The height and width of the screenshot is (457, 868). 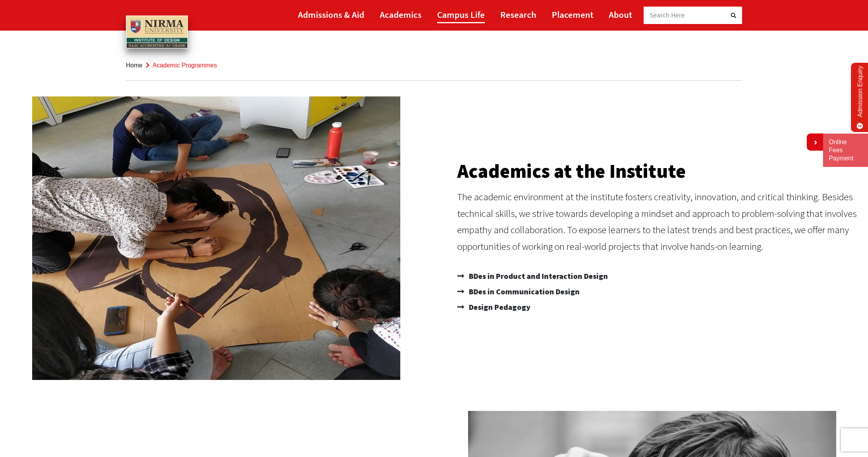 I want to click on a: Campus Life, so click(x=461, y=14).